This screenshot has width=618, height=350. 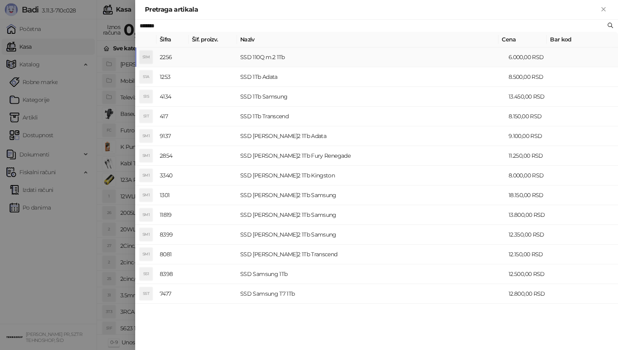 I want to click on div: S1A, so click(x=146, y=77).